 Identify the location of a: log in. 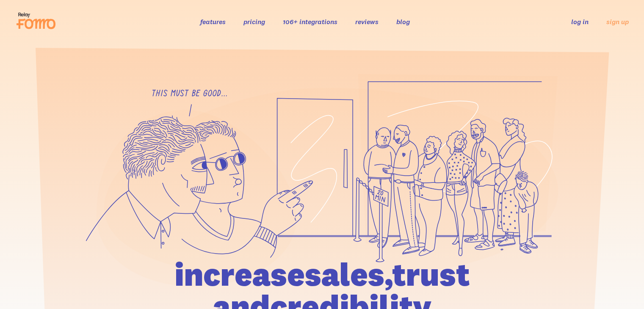
(579, 22).